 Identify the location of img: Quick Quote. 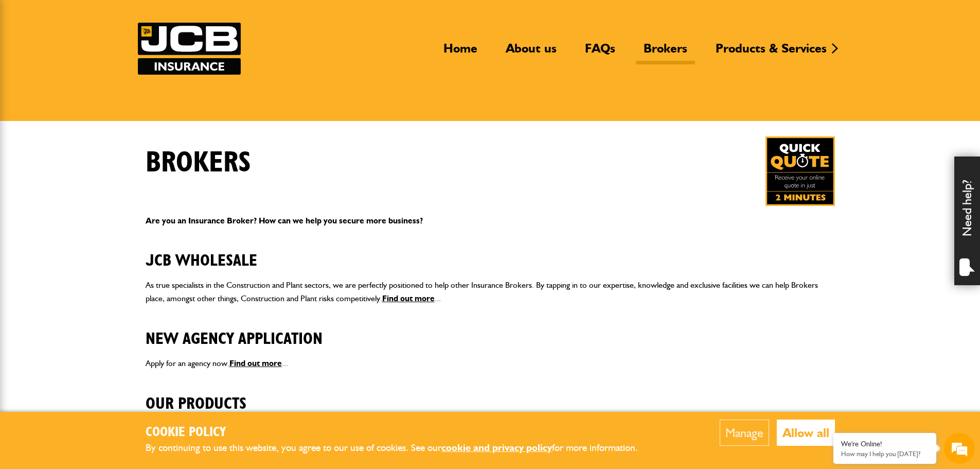
(800, 171).